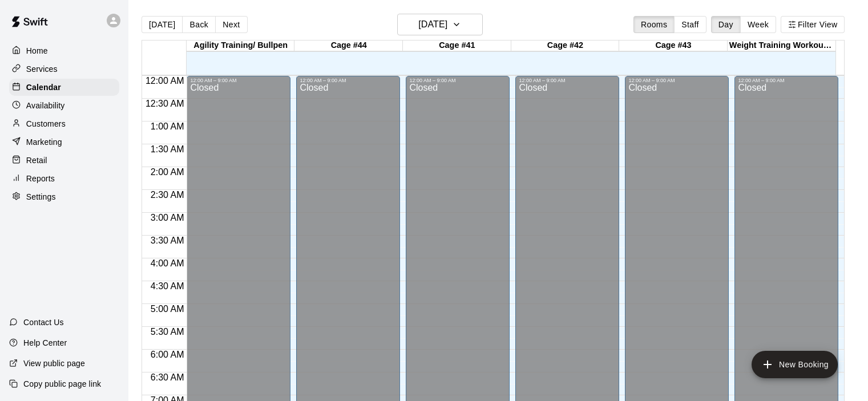 This screenshot has height=401, width=868. Describe the element at coordinates (64, 124) in the screenshot. I see `a: Customers` at that location.